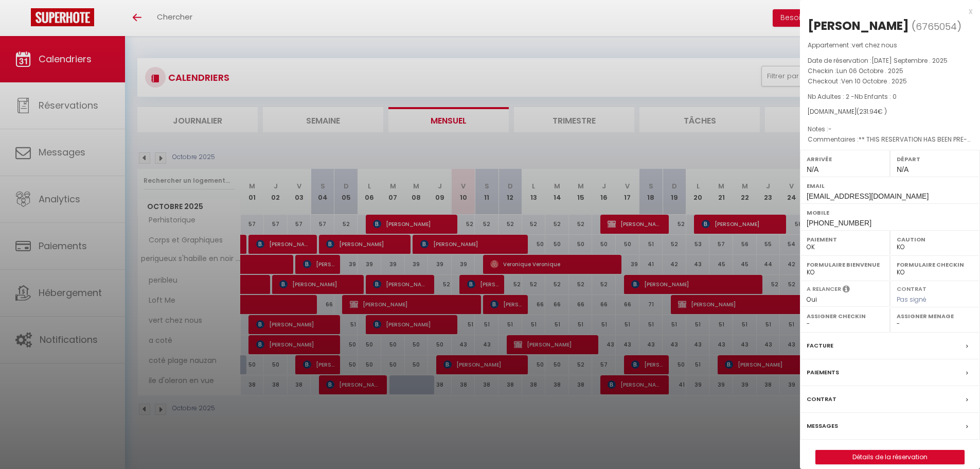 This screenshot has width=980, height=469. I want to click on span: vert chez nous, so click(874, 45).